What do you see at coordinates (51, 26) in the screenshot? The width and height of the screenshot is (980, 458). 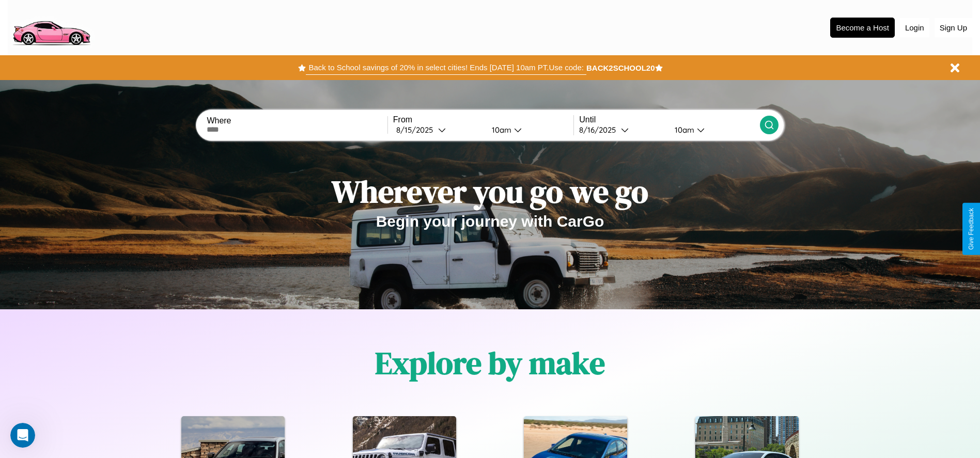 I see `img: logo` at bounding box center [51, 26].